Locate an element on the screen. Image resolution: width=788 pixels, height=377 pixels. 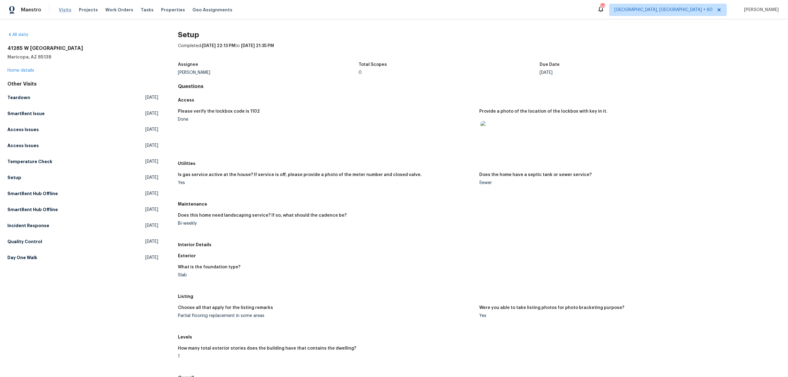
h5: Choose all that apply for the listing remarks is located at coordinates (225, 308).